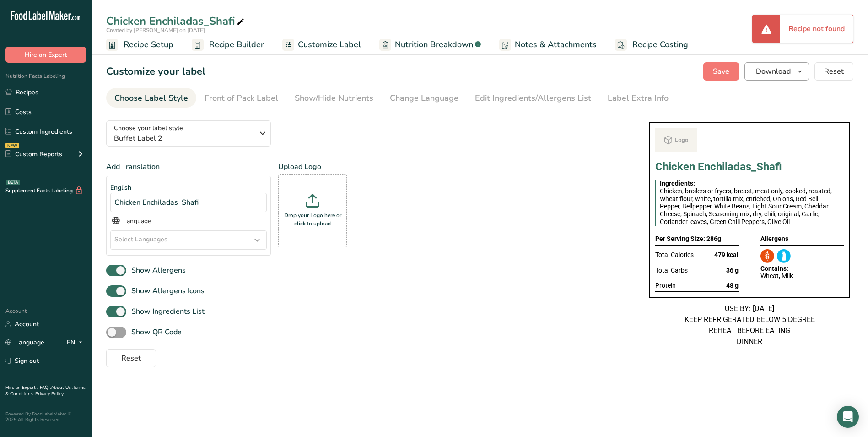 This screenshot has width=868, height=437. I want to click on div: Front of Pack Label, so click(241, 98).